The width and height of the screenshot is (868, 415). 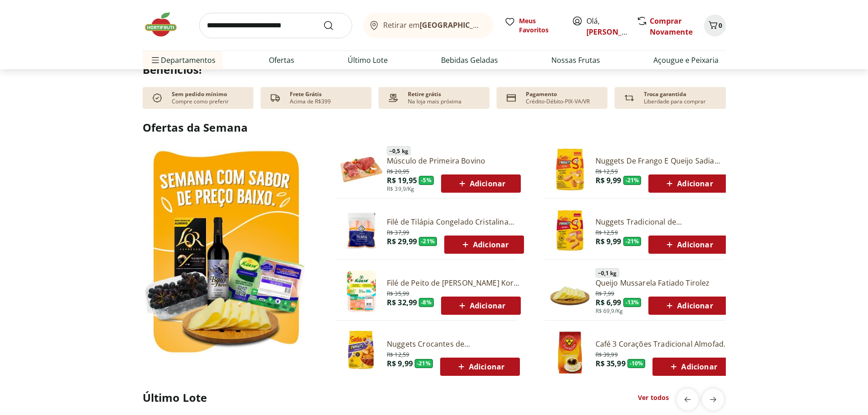 I want to click on span: R$ 69,9/Kg, so click(x=609, y=311).